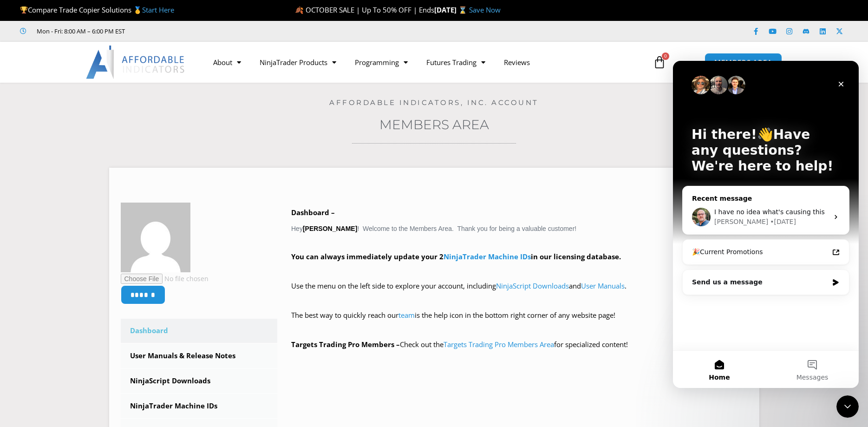  Describe the element at coordinates (498, 344) in the screenshot. I see `a: Targets Trading Pro Members Area` at that location.